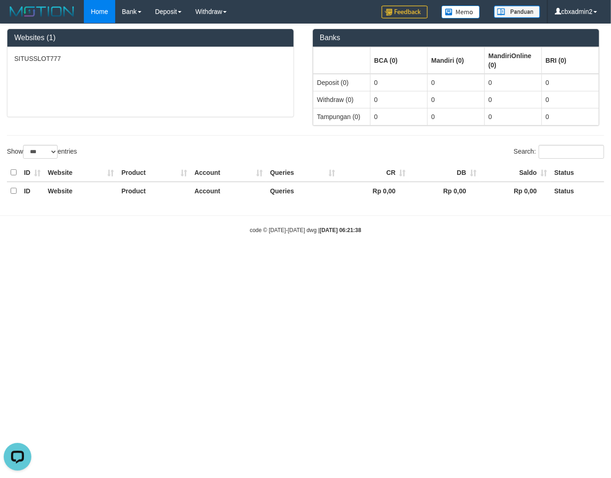 This screenshot has height=478, width=611. I want to click on td: Deposit (0), so click(342, 83).